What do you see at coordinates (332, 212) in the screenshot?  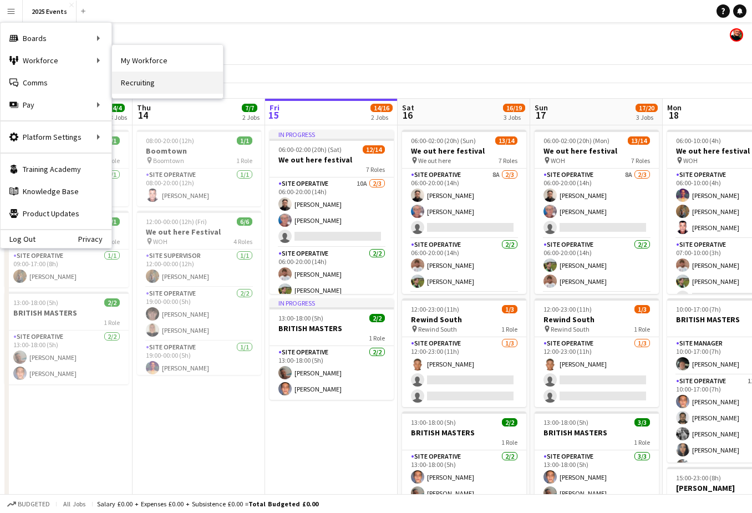 I see `app-job-card: In progress06:00-02:00 (20h) (Sat)12/14We out here festival7 RolesSite Operative10A2/306:00-20:00...` at bounding box center [332, 212].